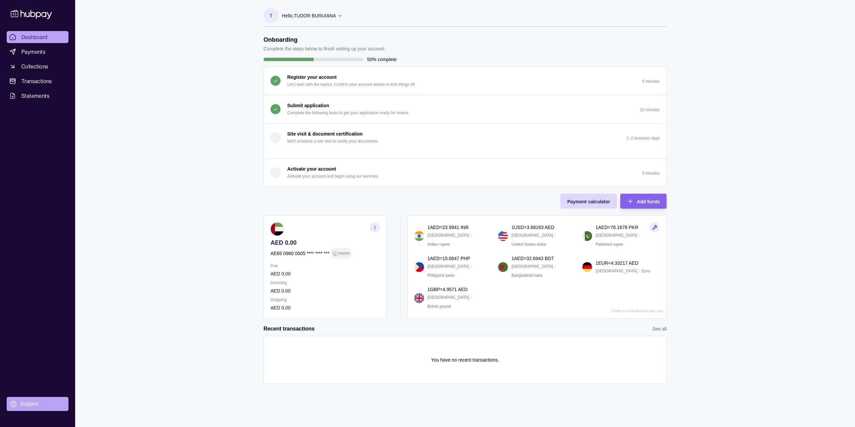 This screenshot has height=427, width=855. I want to click on img: ph, so click(419, 267).